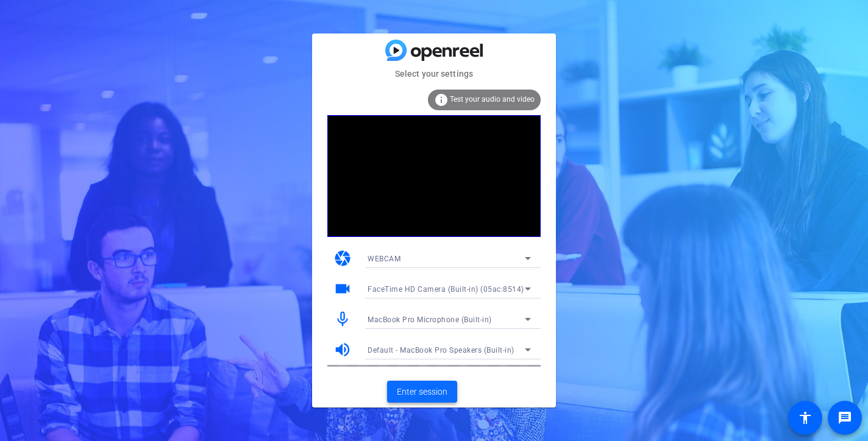 The height and width of the screenshot is (441, 868). I want to click on span: Test your audio and video, so click(492, 99).